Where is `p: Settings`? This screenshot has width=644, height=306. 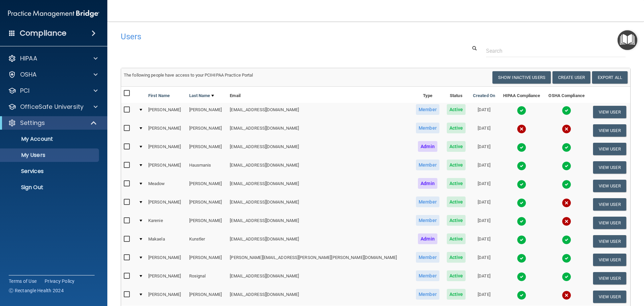 p: Settings is located at coordinates (33, 123).